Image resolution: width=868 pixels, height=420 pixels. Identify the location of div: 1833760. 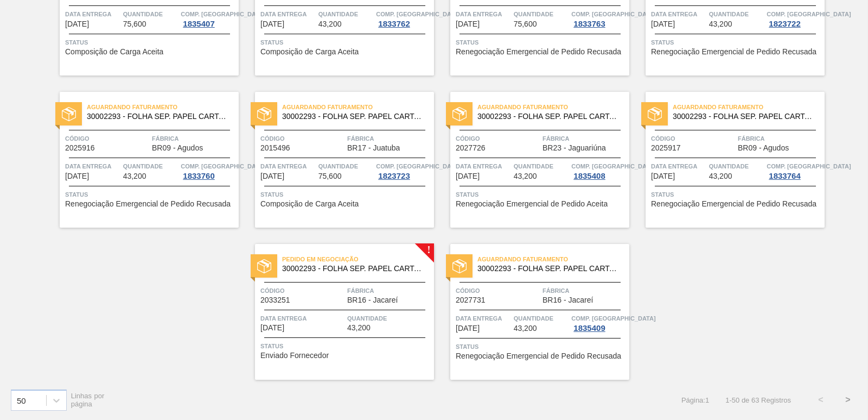
(198, 176).